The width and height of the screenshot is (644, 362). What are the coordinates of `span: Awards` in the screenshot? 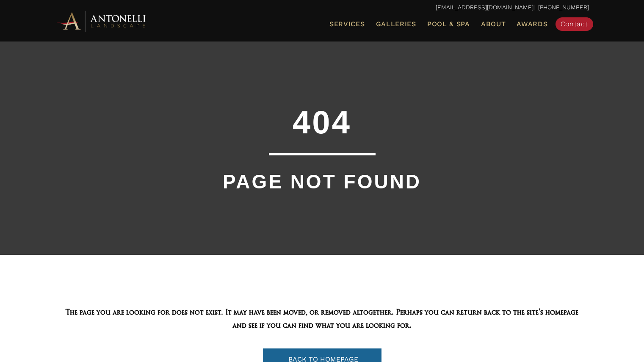 It's located at (532, 24).